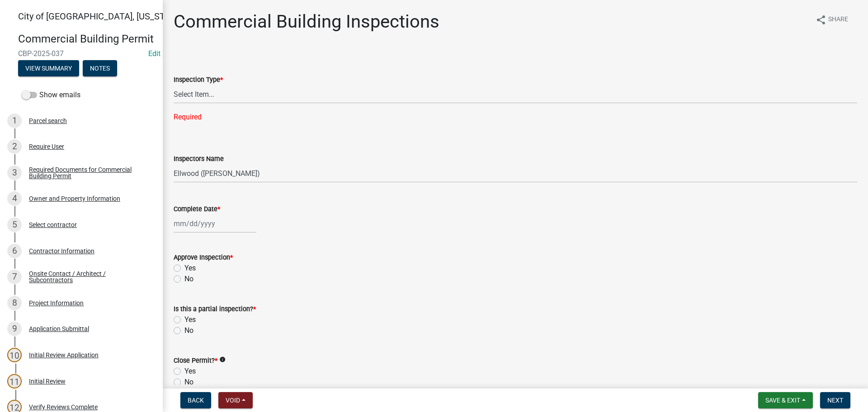 This screenshot has height=412, width=868. What do you see at coordinates (14, 251) in the screenshot?
I see `div: 6` at bounding box center [14, 251].